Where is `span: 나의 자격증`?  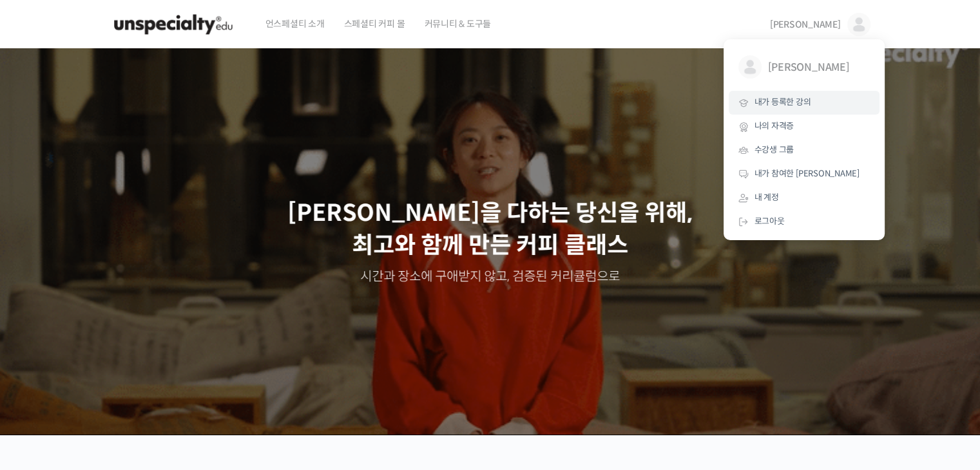 span: 나의 자격증 is located at coordinates (774, 126).